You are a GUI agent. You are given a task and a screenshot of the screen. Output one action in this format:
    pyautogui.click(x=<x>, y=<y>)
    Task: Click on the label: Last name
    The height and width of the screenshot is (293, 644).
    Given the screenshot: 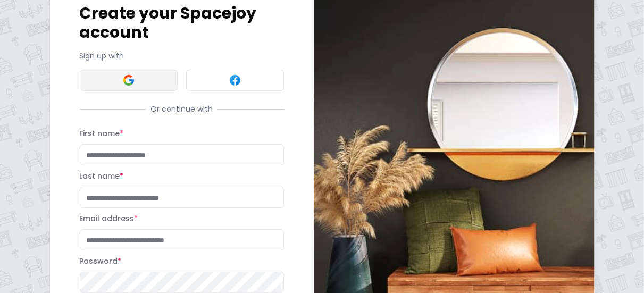 What is the action you would take?
    pyautogui.click(x=102, y=176)
    